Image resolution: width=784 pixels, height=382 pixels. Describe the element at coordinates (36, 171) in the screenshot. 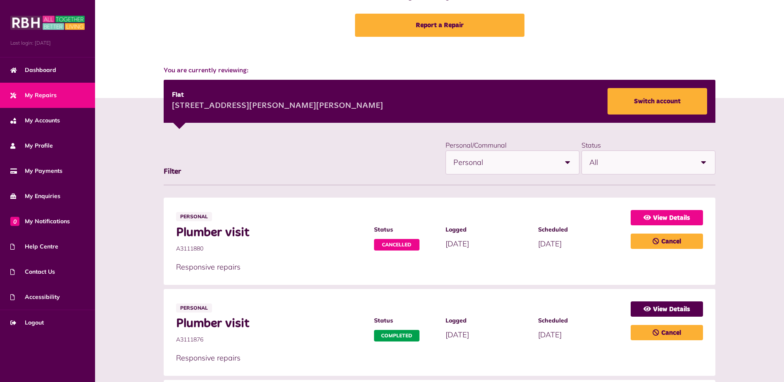

I see `span: My Payments` at that location.